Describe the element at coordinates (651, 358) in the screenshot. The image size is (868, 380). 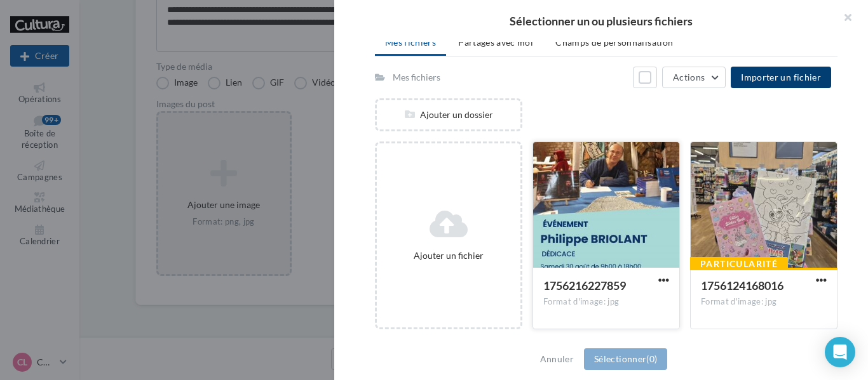
I see `span: (0)` at that location.